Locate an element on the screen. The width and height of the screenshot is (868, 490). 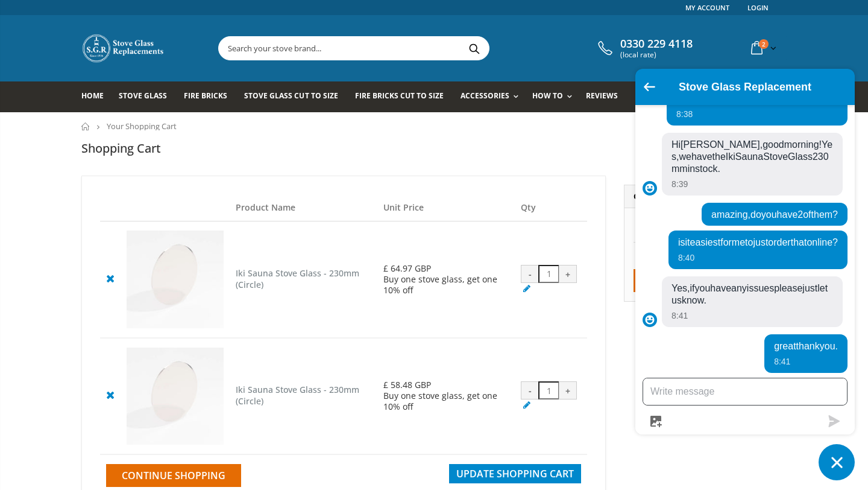
h1: Shopping Cart is located at coordinates (121, 147).